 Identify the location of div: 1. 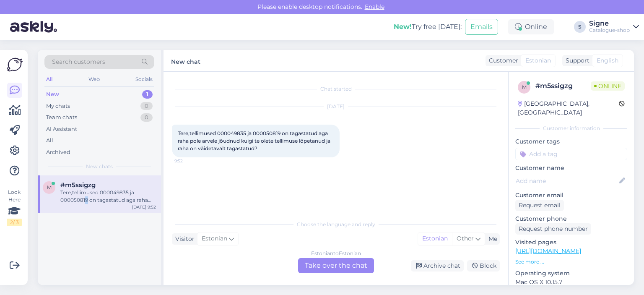
(147, 94).